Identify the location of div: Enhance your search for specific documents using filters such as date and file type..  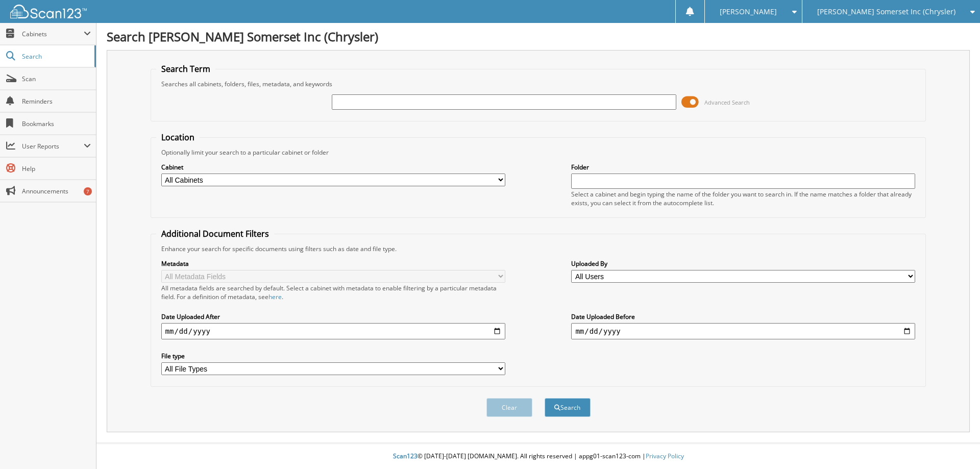
(538, 248).